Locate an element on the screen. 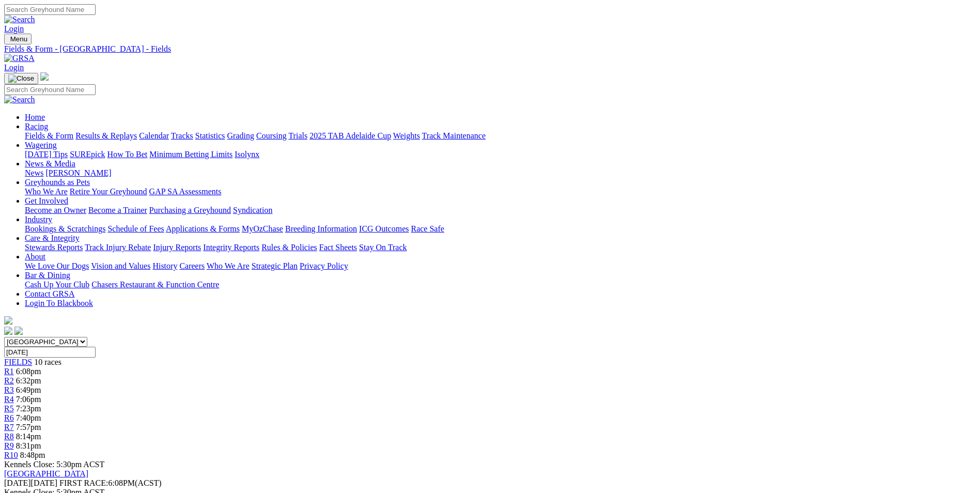 The height and width of the screenshot is (493, 980). a: R8 is located at coordinates (9, 436).